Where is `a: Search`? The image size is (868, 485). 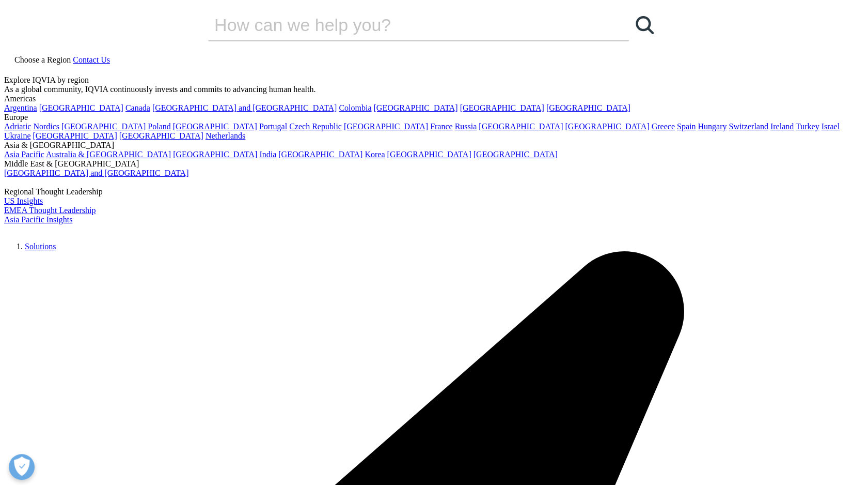
a: Search is located at coordinates (644, 25).